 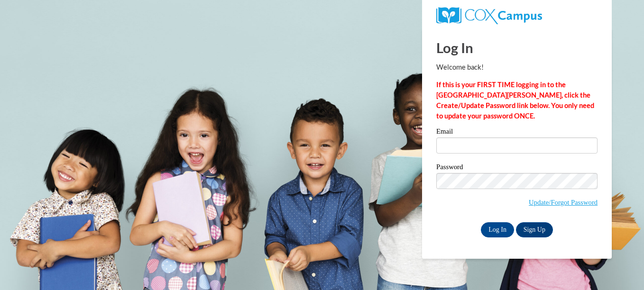 I want to click on a: Sign Up, so click(x=535, y=230).